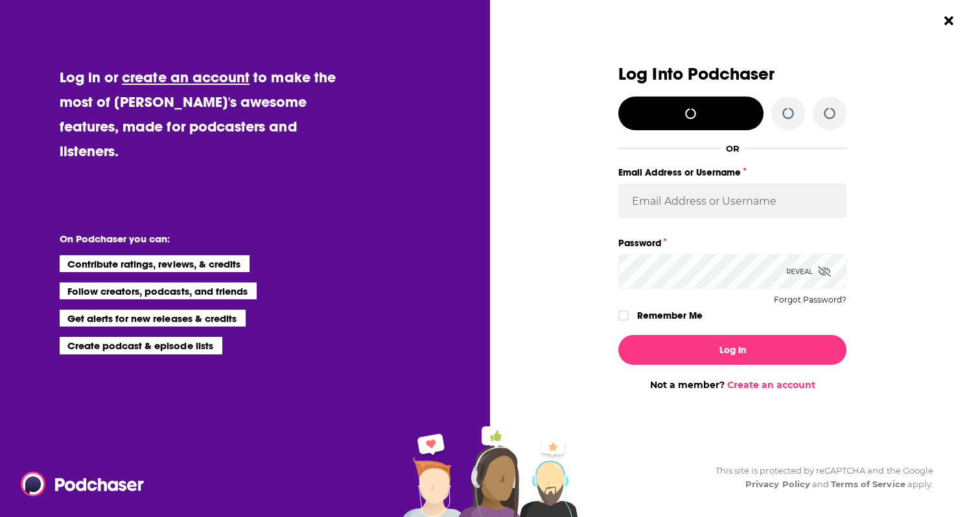  I want to click on button: Log In, so click(732, 350).